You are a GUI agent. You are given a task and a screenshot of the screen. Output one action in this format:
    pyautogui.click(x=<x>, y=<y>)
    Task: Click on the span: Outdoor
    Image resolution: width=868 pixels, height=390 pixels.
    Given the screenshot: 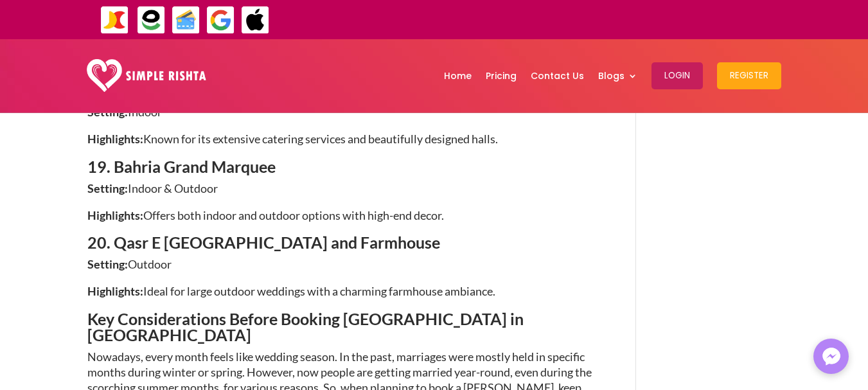 What is the action you would take?
    pyautogui.click(x=150, y=264)
    